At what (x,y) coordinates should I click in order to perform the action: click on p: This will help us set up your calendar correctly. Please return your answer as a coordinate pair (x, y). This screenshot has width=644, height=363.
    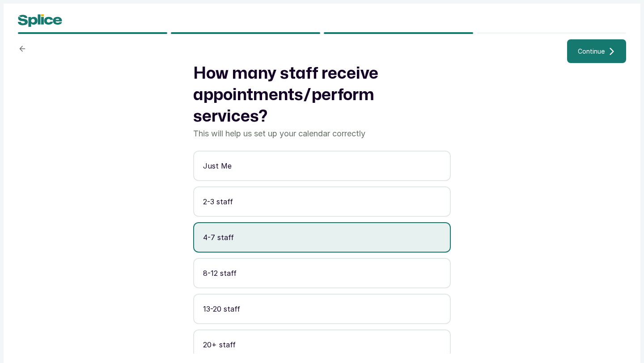
    Looking at the image, I should click on (322, 134).